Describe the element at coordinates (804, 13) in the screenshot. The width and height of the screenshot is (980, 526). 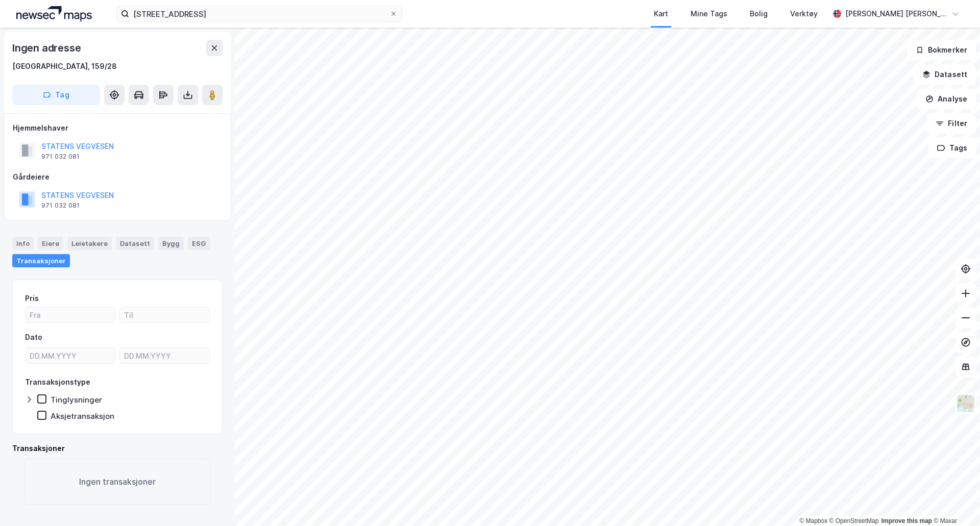
I see `div: Verktøy` at that location.